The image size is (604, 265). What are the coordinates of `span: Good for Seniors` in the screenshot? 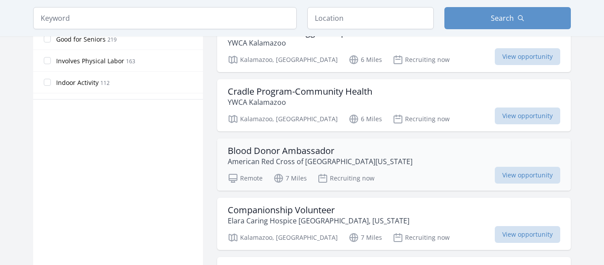 It's located at (81, 39).